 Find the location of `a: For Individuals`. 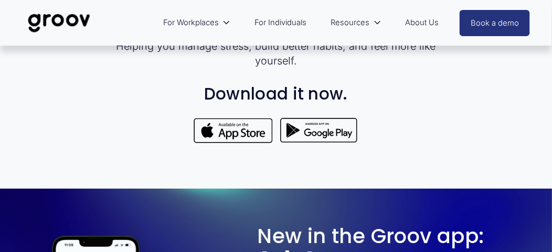

a: For Individuals is located at coordinates (280, 23).